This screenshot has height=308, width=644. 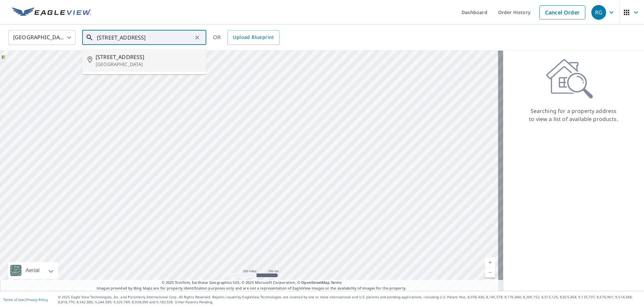 What do you see at coordinates (253, 38) in the screenshot?
I see `a: Upload Blueprint` at bounding box center [253, 38].